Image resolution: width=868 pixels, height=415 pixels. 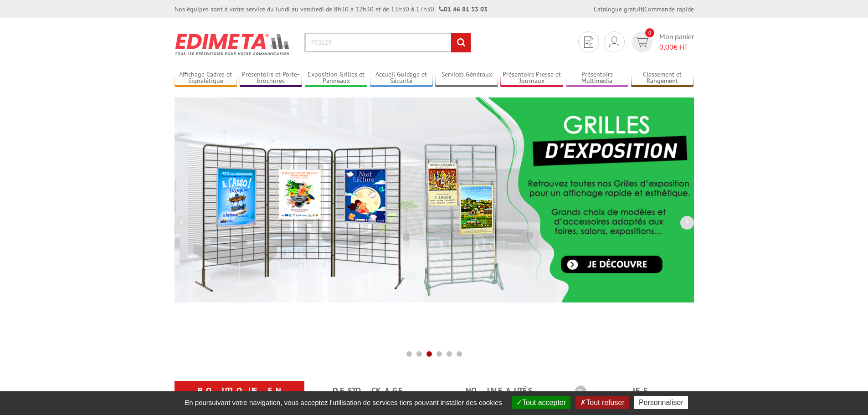 I want to click on a: Présentoirs Presse et Journaux, so click(x=532, y=78).